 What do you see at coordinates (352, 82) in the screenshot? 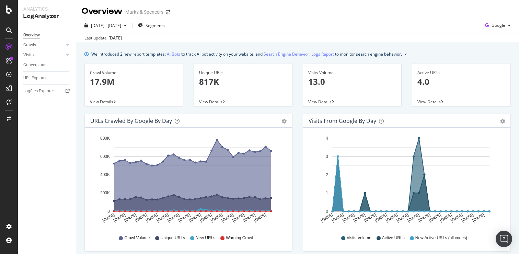
I see `p: 13.0` at bounding box center [352, 82].